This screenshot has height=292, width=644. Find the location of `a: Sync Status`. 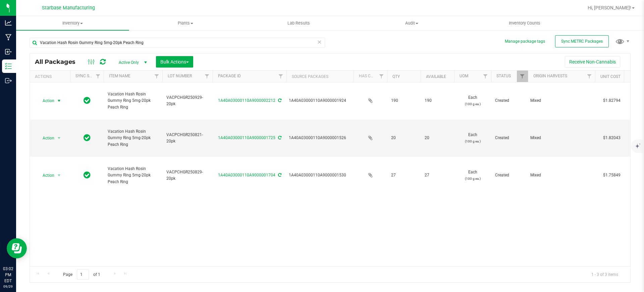

a: Sync Status is located at coordinates (88, 76).